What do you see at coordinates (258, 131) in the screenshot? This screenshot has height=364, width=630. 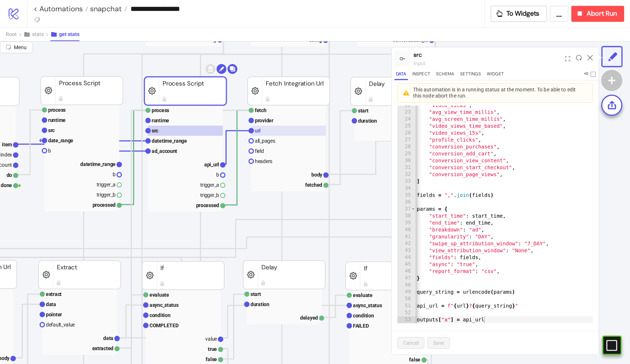 I see `text: url` at bounding box center [258, 131].